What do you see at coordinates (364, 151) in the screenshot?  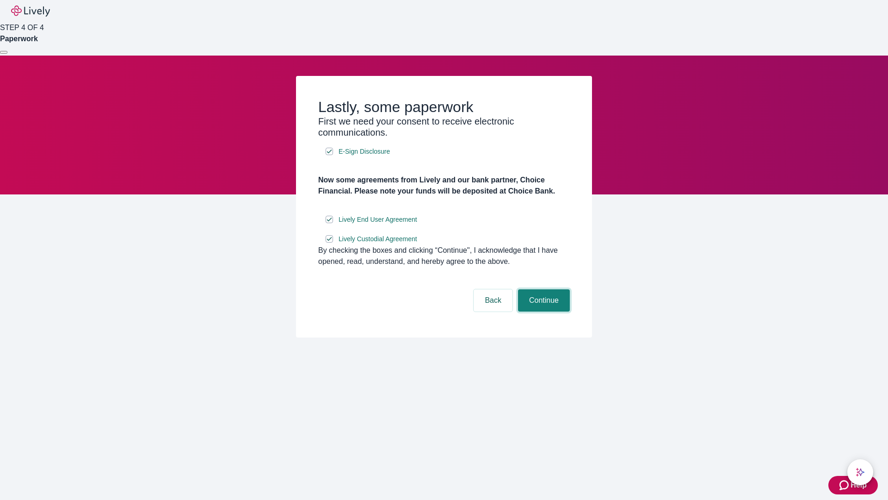 I see `span: E-Sign Disclosure` at bounding box center [364, 151].